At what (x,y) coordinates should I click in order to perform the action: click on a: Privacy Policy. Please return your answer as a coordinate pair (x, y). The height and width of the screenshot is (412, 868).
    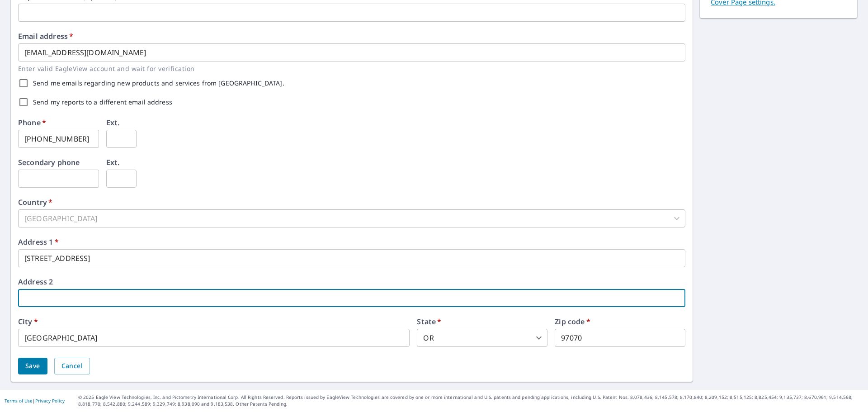
    Looking at the image, I should click on (50, 400).